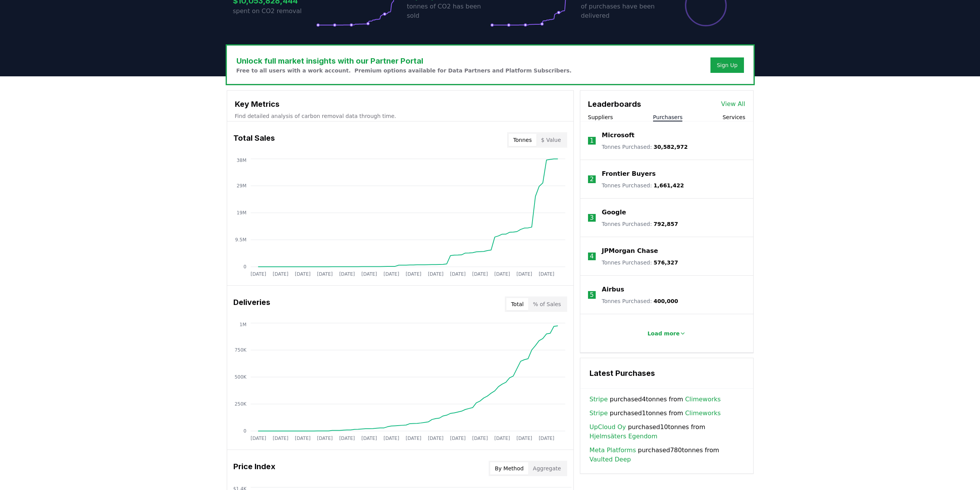 This screenshot has width=980, height=490. Describe the element at coordinates (667, 455) in the screenshot. I see `span: purchased 780 tonnes from` at that location.